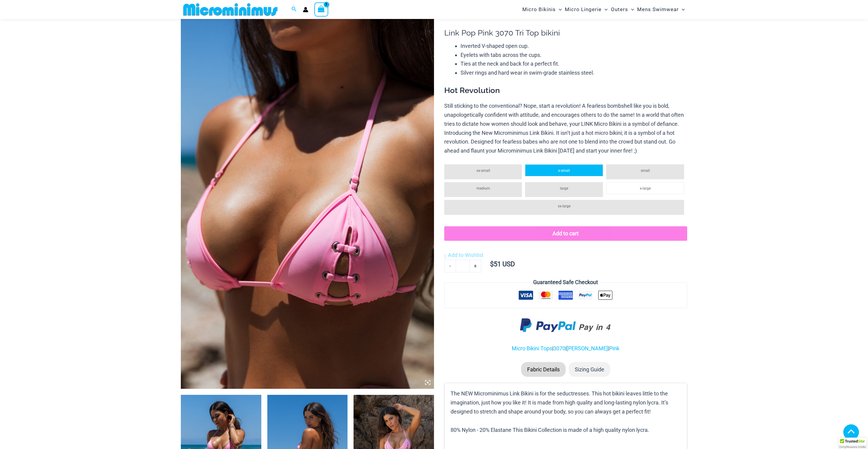 This screenshot has height=449, width=868. Describe the element at coordinates (559, 348) in the screenshot. I see `a: 3070` at that location.